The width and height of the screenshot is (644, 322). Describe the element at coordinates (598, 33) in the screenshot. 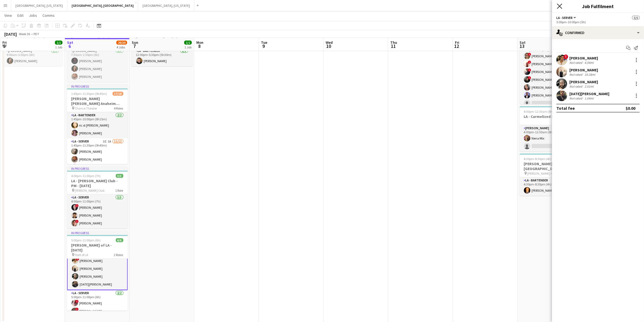

I see `div: Confirmed` at that location.